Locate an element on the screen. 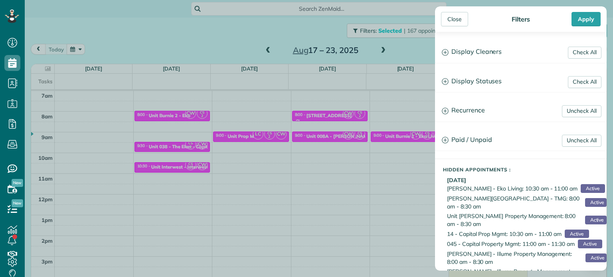 The width and height of the screenshot is (613, 277). span: 045 - Capital Property Mgmt: 11:00 am - 11:30 am is located at coordinates (511, 244).